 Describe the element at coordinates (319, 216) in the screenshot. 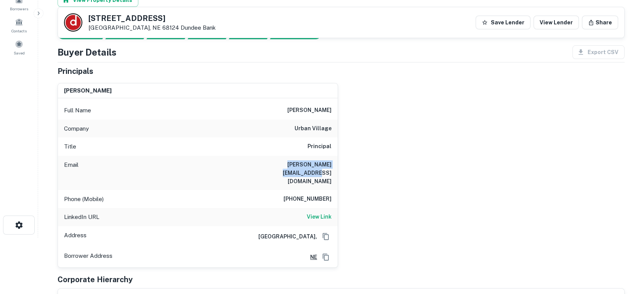

I see `h6: View Link` at that location.